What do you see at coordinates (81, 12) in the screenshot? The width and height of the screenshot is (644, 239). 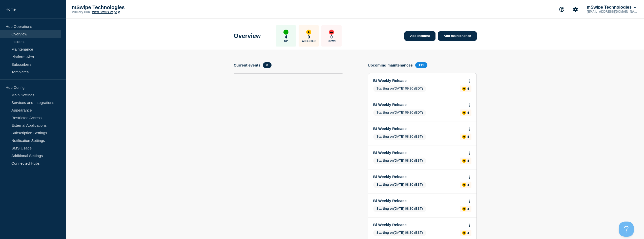 I see `p: Primary Hub` at bounding box center [81, 12].